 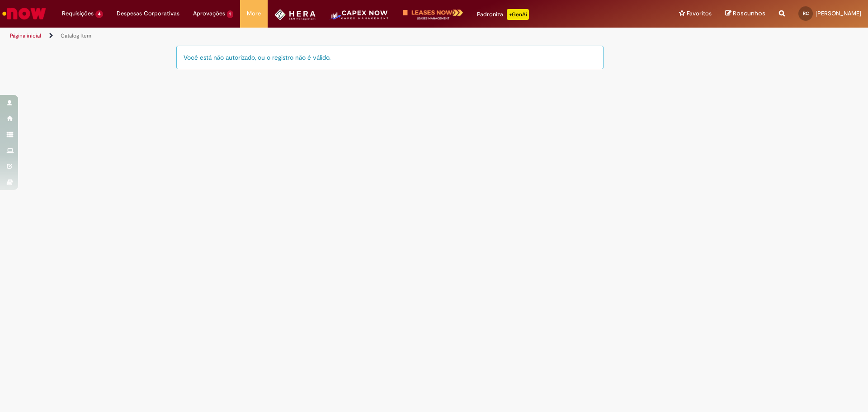 I want to click on span: Favoritos, so click(x=699, y=13).